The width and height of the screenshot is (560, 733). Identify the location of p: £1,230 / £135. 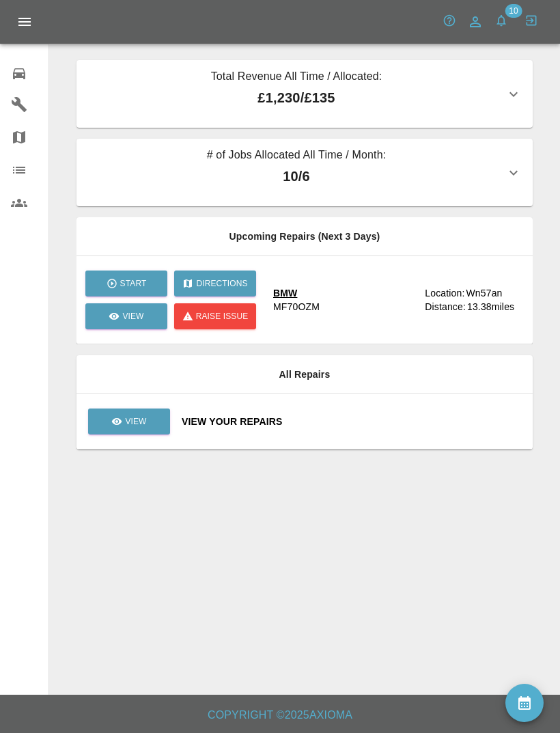
(297, 98).